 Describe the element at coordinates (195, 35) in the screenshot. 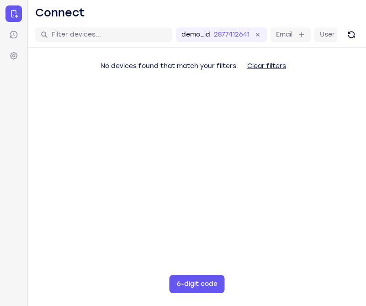

I see `label: demo_id` at that location.